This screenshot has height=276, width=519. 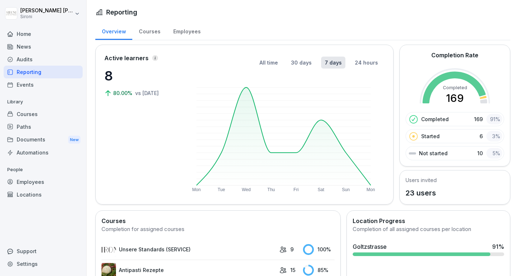 I want to click on div: News, so click(x=43, y=46).